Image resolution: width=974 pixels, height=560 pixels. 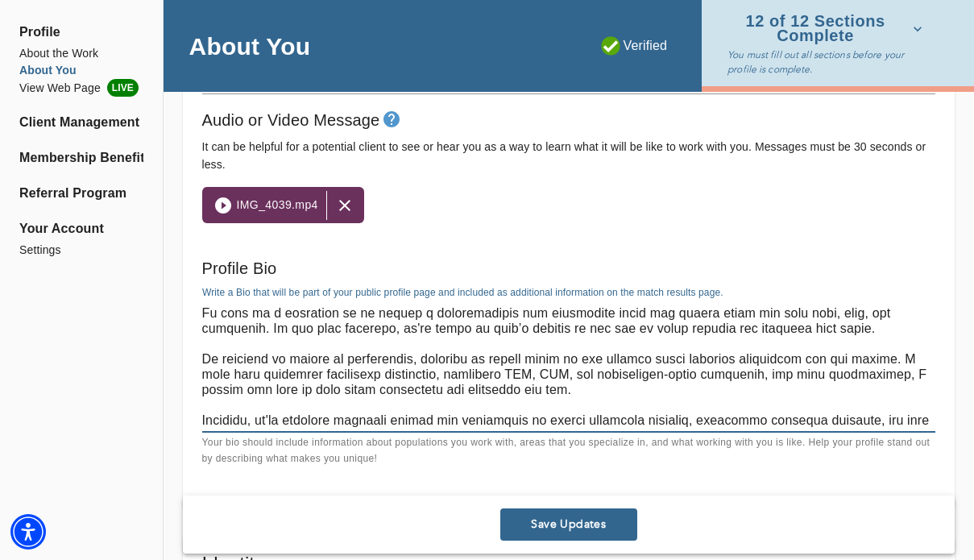 What do you see at coordinates (122, 88) in the screenshot?
I see `span: LIVE` at bounding box center [122, 88].